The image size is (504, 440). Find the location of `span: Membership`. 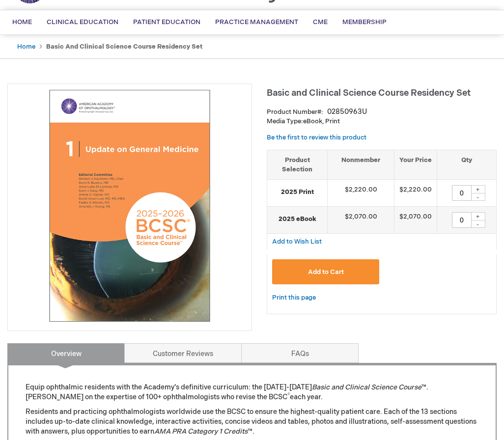

span: Membership is located at coordinates (364, 22).